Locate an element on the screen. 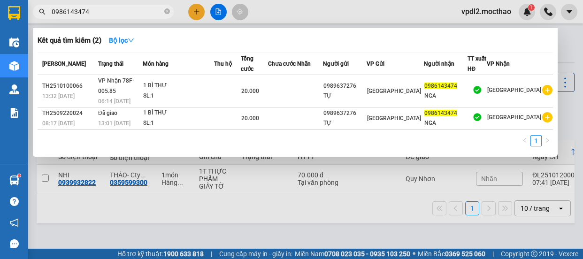 The image size is (583, 259). h3: Kết quả tìm kiếm ( 2 ) is located at coordinates (69, 40).